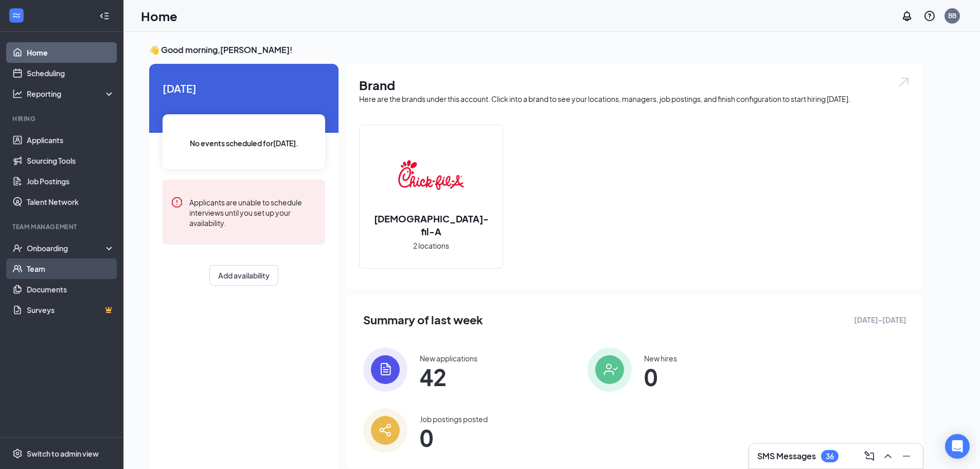 This screenshot has height=469, width=980. What do you see at coordinates (448, 376) in the screenshot?
I see `span: 42` at bounding box center [448, 376].